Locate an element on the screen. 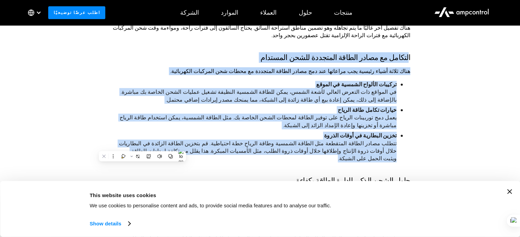 This screenshot has width=520, height=237. div: منتجات is located at coordinates (343, 13).